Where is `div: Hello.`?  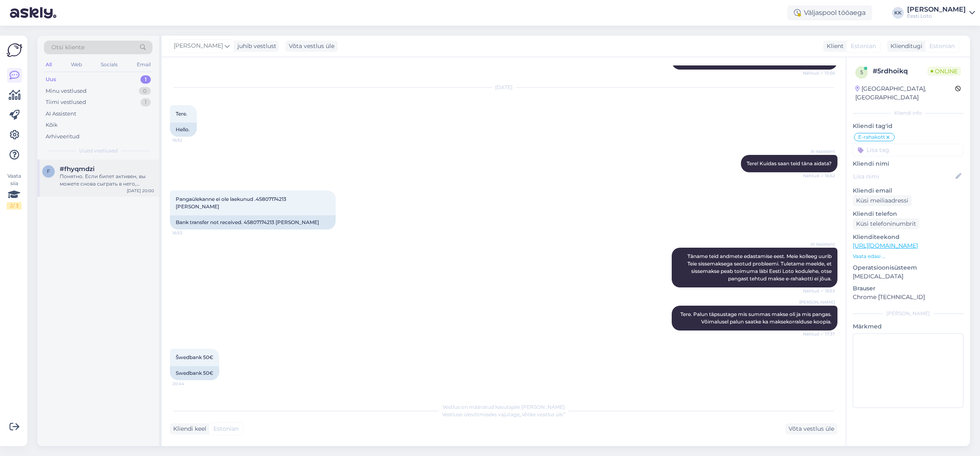 div: Hello. is located at coordinates (183, 130).